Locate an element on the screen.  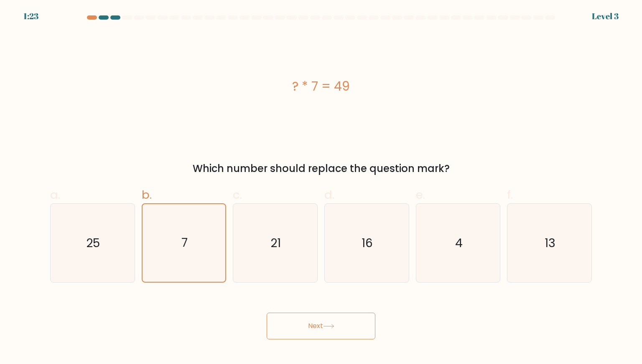
text: 16 is located at coordinates (367, 243).